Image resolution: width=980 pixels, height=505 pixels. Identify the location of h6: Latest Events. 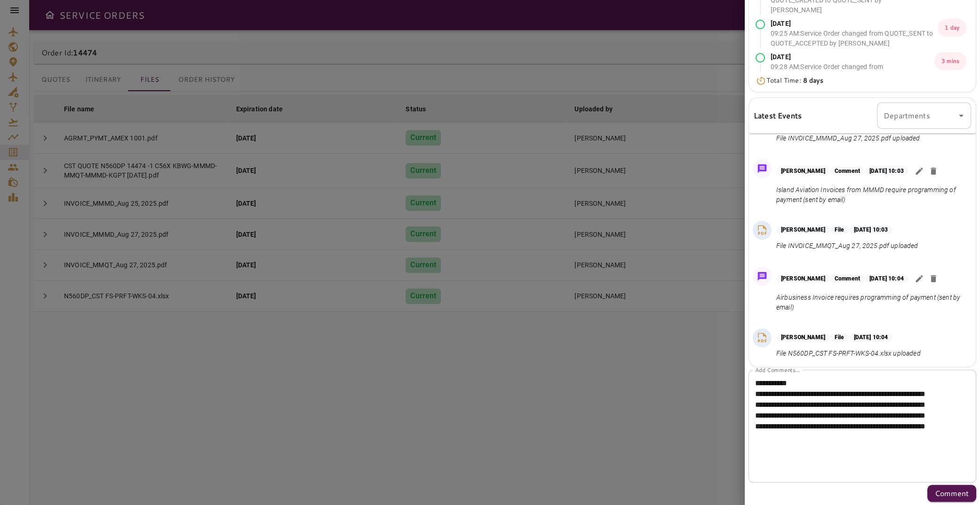
(778, 115).